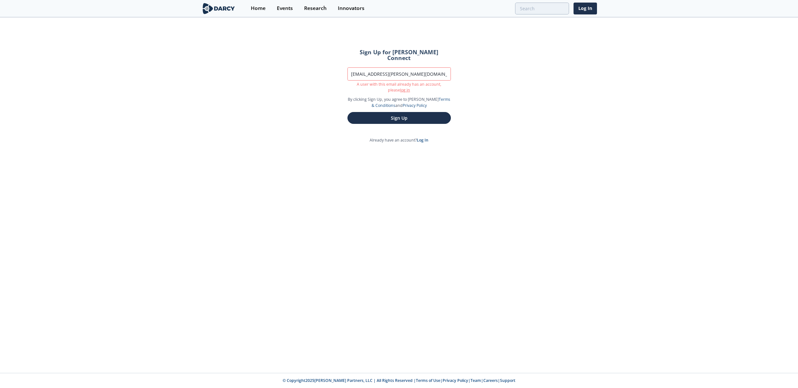 The height and width of the screenshot is (388, 798). I want to click on input: Advanced Search, so click(542, 8).